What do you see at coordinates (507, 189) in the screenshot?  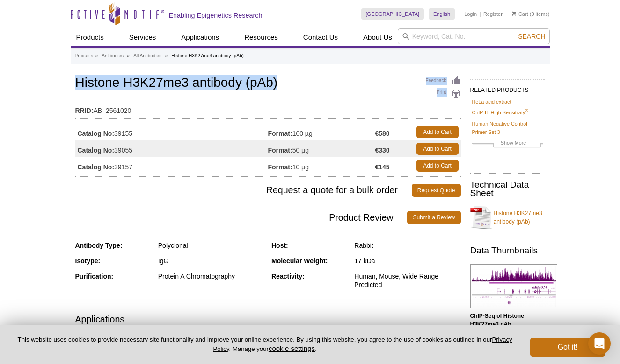 I see `h2: Technical Data Sheet` at bounding box center [507, 189].